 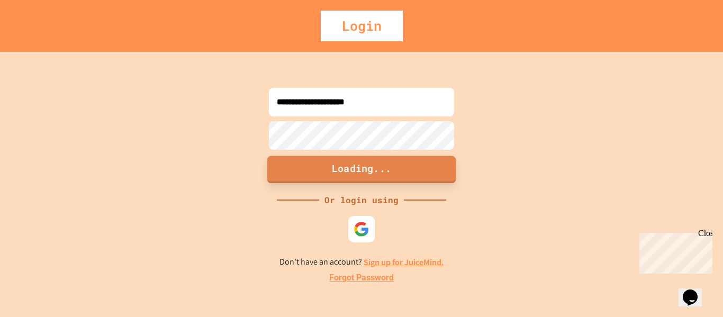 I want to click on div: Chat with us now!Close, so click(x=39, y=35).